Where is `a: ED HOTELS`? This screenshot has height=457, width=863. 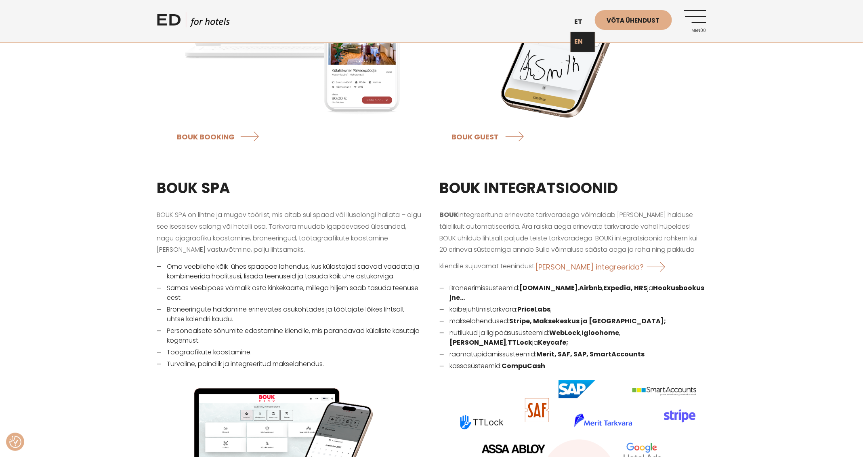 a: ED HOTELS is located at coordinates (193, 22).